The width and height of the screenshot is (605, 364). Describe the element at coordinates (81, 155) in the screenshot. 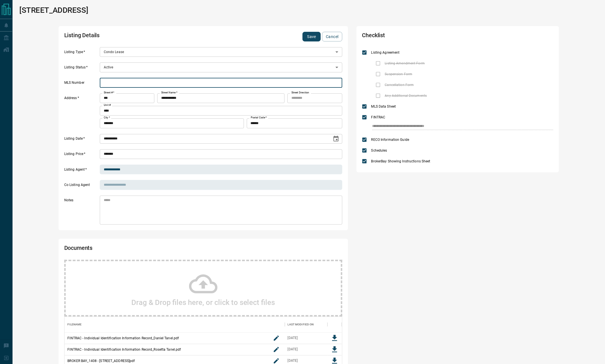

I see `label: Listing Price` at that location.